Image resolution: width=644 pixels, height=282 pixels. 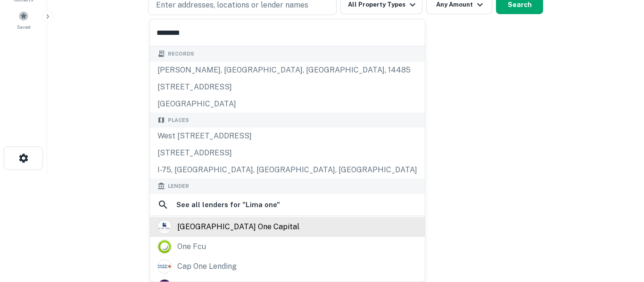 I want to click on span: Lender, so click(x=178, y=186).